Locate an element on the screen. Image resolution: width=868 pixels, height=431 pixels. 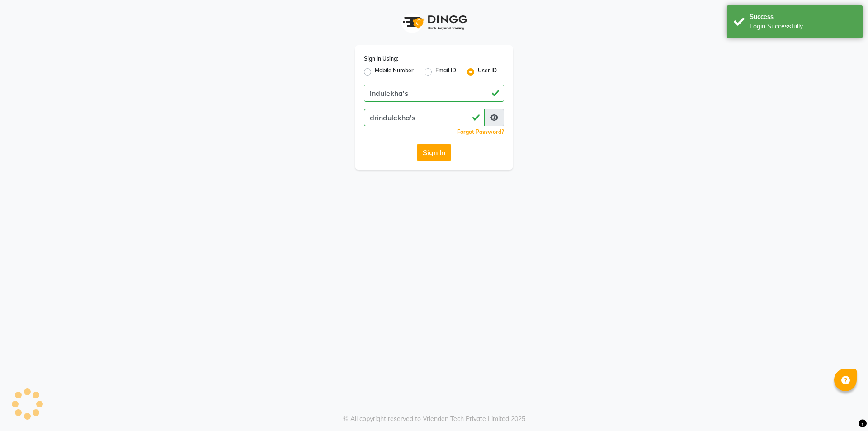
div: Success is located at coordinates (802, 16).